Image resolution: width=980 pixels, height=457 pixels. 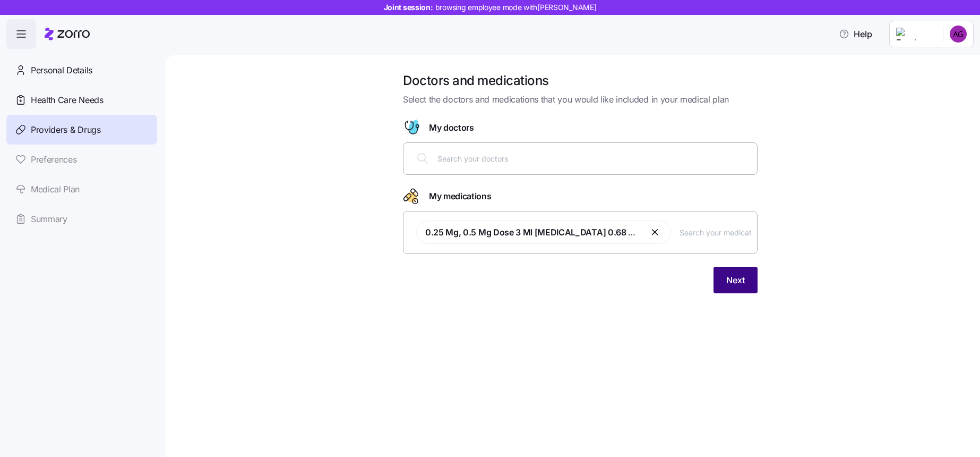 What do you see at coordinates (916, 34) in the screenshot?
I see `img: Employer logo` at bounding box center [916, 34].